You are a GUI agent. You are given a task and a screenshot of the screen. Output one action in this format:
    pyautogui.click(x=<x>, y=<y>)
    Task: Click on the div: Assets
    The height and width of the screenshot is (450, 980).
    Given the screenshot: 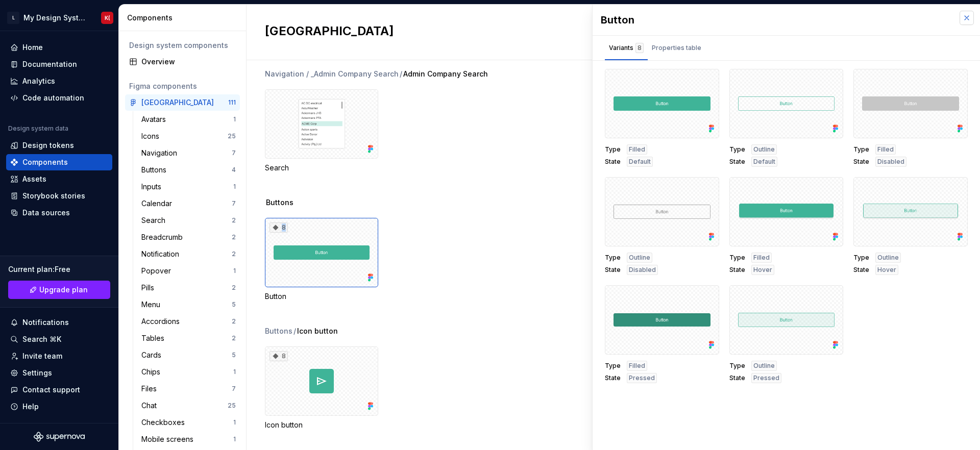 What is the action you would take?
    pyautogui.click(x=34, y=179)
    